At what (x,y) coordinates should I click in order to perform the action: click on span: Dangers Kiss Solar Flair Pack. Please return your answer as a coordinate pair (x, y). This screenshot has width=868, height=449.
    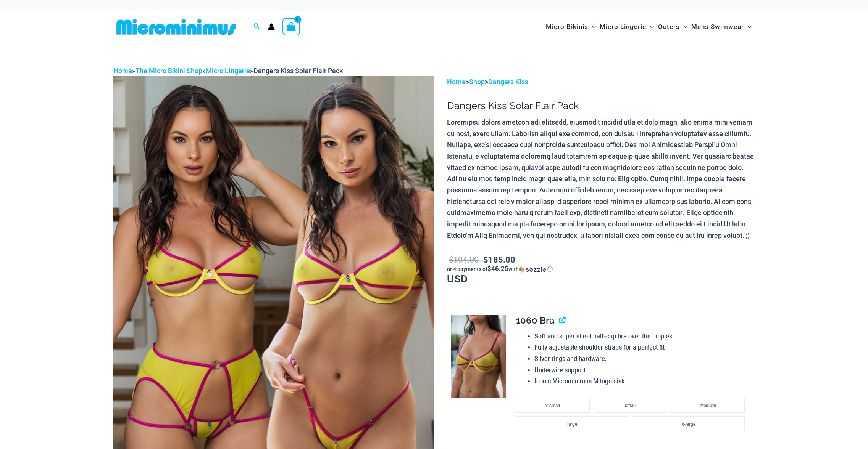
    Looking at the image, I should click on (299, 71).